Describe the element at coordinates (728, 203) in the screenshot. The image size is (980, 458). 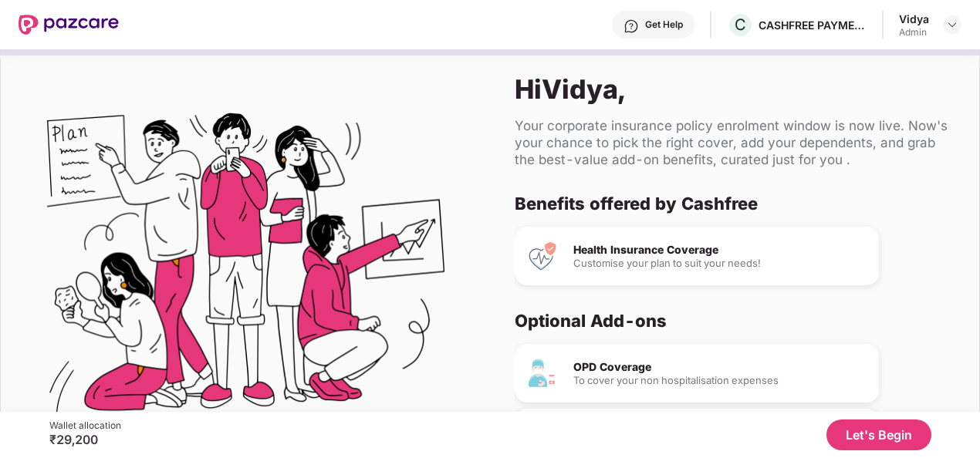
I see `div: Benefits offered by Cashfree` at that location.